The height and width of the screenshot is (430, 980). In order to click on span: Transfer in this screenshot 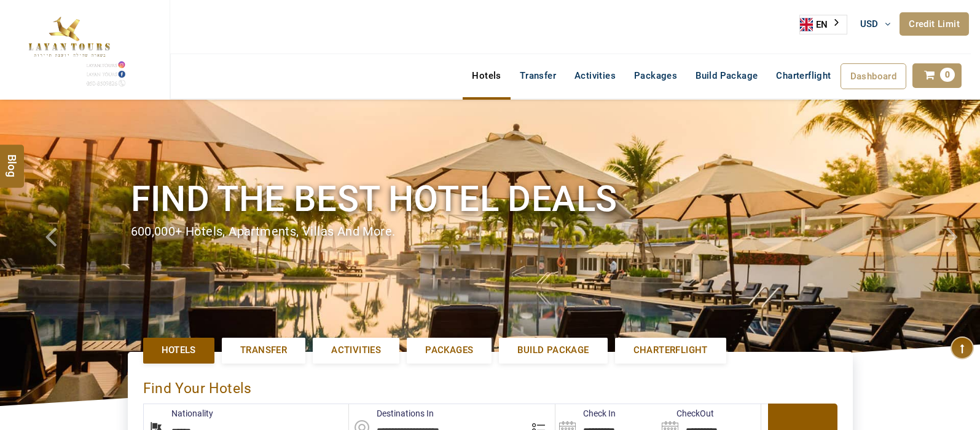, I will do `click(264, 350)`.